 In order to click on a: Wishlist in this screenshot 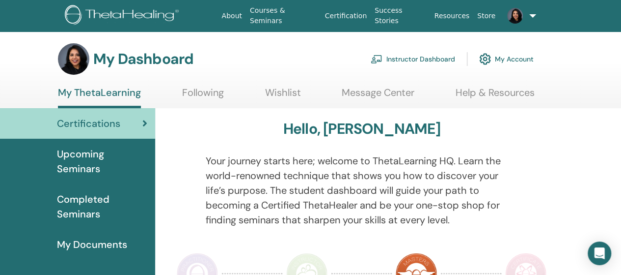, I will do `click(283, 96)`.